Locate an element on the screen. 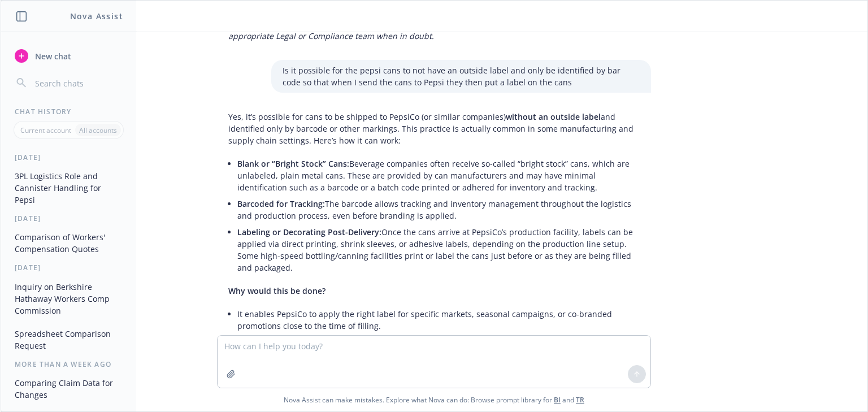 The height and width of the screenshot is (412, 868). li: The barcode allows tracking and inventory management throughout the logistics and production proc... is located at coordinates (439, 210).